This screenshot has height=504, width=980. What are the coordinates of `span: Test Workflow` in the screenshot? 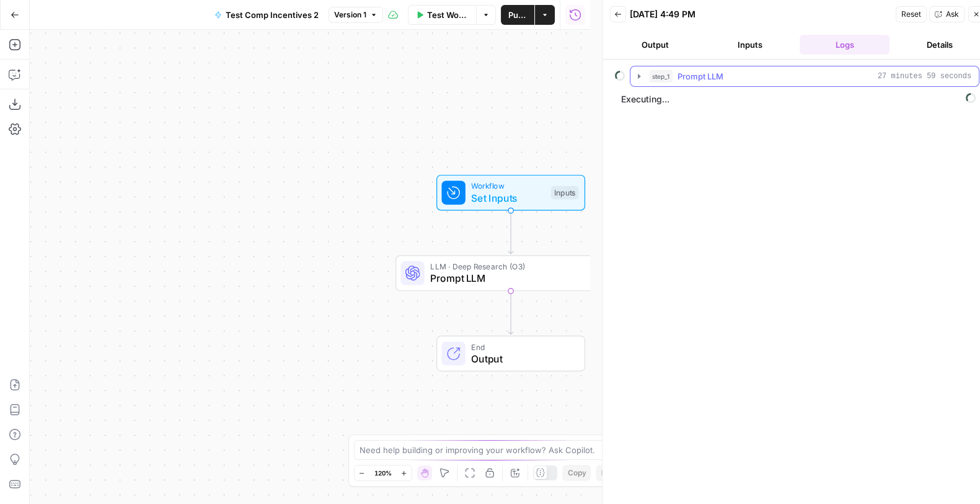 It's located at (447, 15).